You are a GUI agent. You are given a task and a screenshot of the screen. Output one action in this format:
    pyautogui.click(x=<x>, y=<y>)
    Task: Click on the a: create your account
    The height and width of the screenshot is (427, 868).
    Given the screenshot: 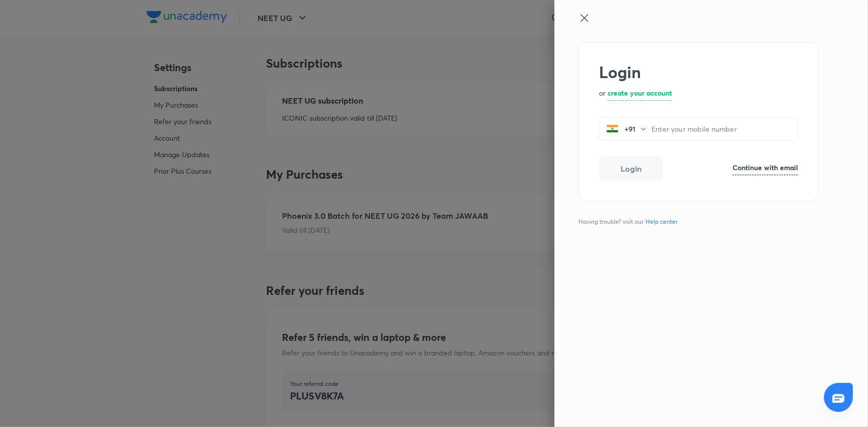 What is the action you would take?
    pyautogui.click(x=639, y=94)
    